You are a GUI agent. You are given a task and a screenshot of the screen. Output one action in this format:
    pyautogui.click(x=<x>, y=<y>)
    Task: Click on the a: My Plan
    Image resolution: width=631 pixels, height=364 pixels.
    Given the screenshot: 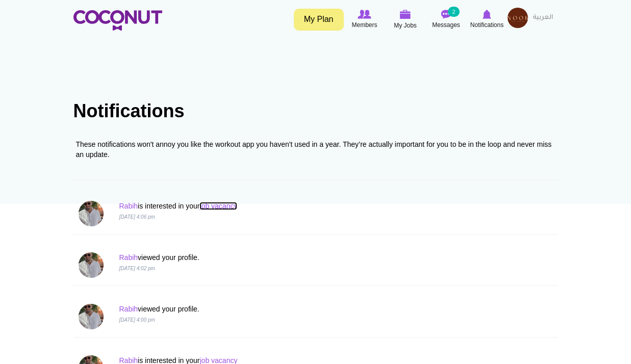 What is the action you would take?
    pyautogui.click(x=319, y=19)
    